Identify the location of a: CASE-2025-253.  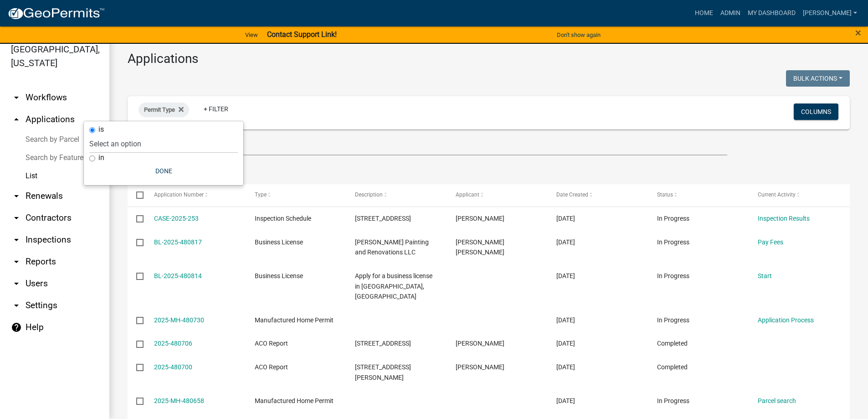
(176, 219).